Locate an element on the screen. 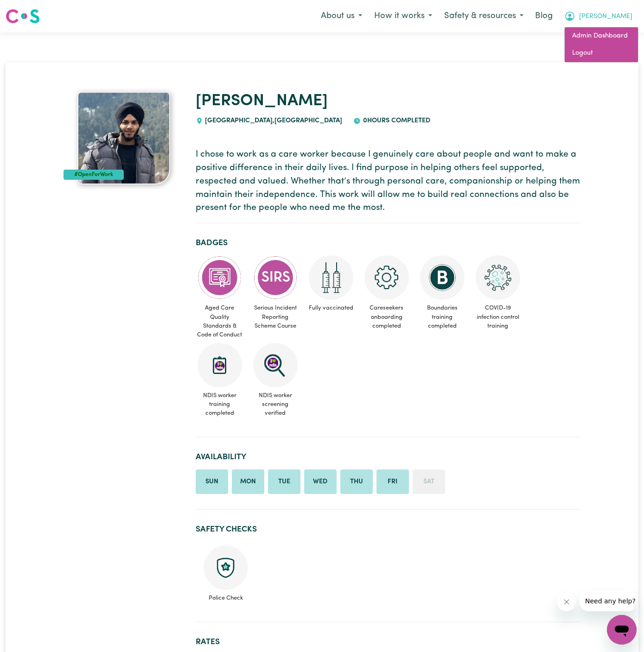 The height and width of the screenshot is (652, 644). span: 0 hours completed is located at coordinates (396, 121).